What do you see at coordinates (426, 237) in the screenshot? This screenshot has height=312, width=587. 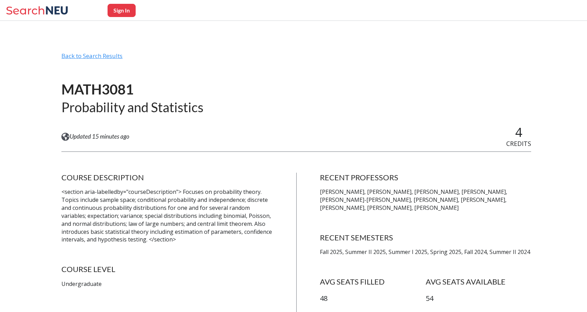 I see `h4: RECENT SEMESTERS` at bounding box center [426, 237].